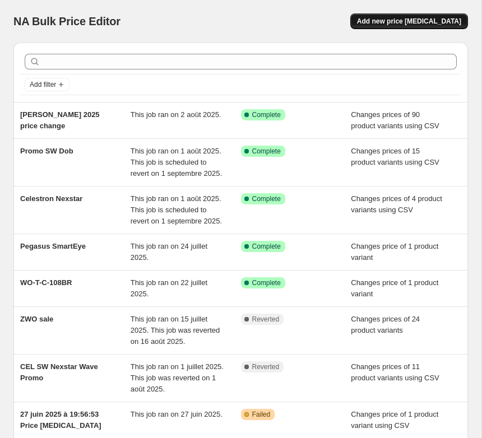 This screenshot has height=438, width=482. What do you see at coordinates (395, 120) in the screenshot?
I see `span: Changes prices of 90 product variants using CSV` at bounding box center [395, 120].